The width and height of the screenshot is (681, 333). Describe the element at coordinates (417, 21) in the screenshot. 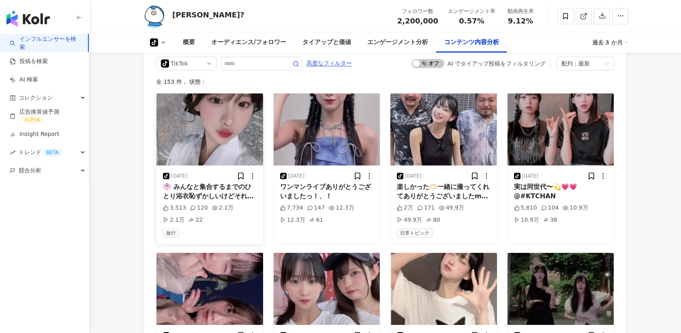

I see `span: 2,200,000` at that location.